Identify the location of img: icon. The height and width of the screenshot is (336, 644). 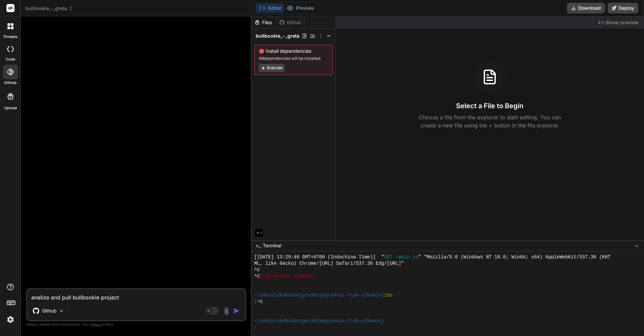
(236, 311).